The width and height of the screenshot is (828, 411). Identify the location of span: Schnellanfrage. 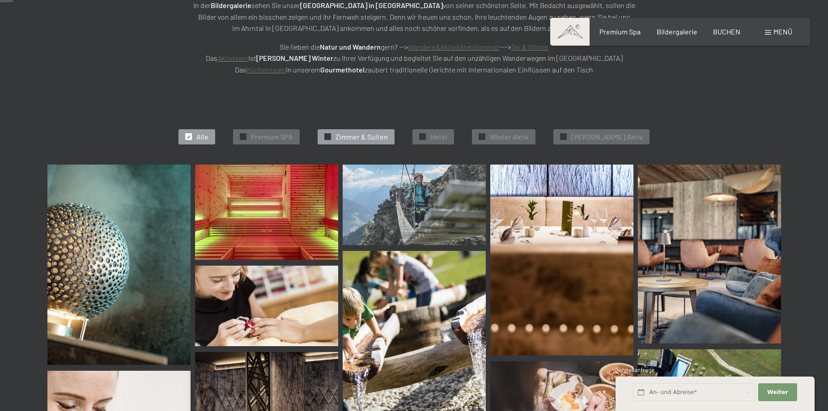
(634, 370).